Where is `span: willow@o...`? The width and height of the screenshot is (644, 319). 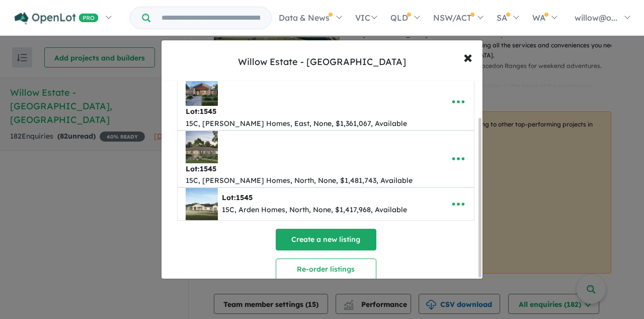 span: willow@o... is located at coordinates (596, 18).